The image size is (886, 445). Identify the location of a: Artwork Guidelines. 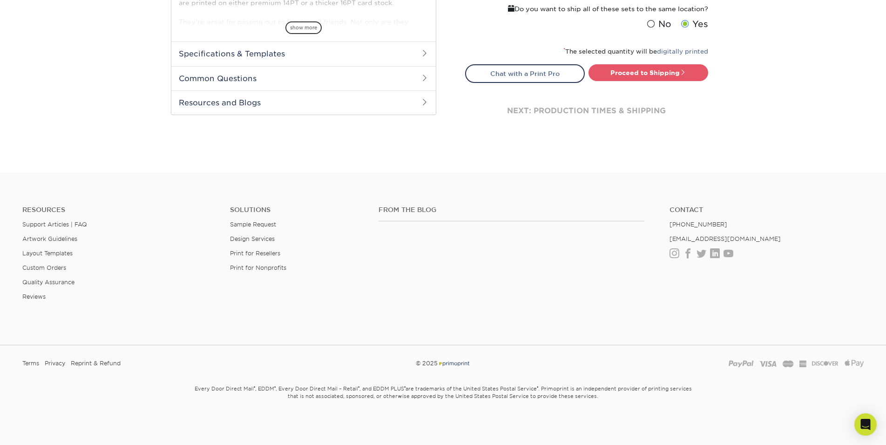
(50, 238).